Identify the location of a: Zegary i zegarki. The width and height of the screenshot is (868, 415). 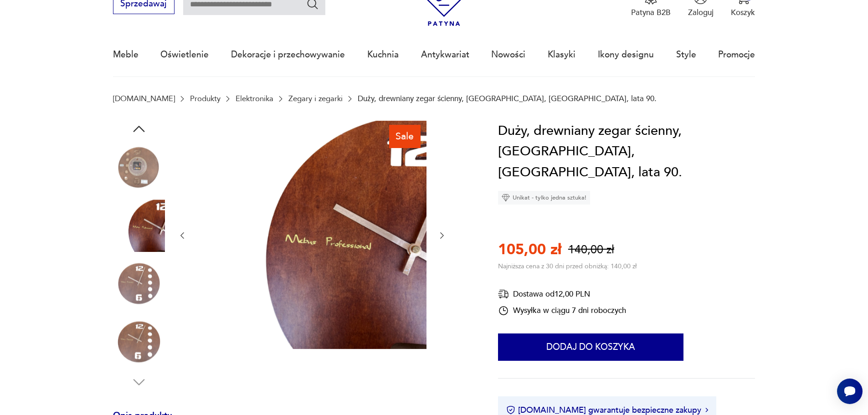
(315, 99).